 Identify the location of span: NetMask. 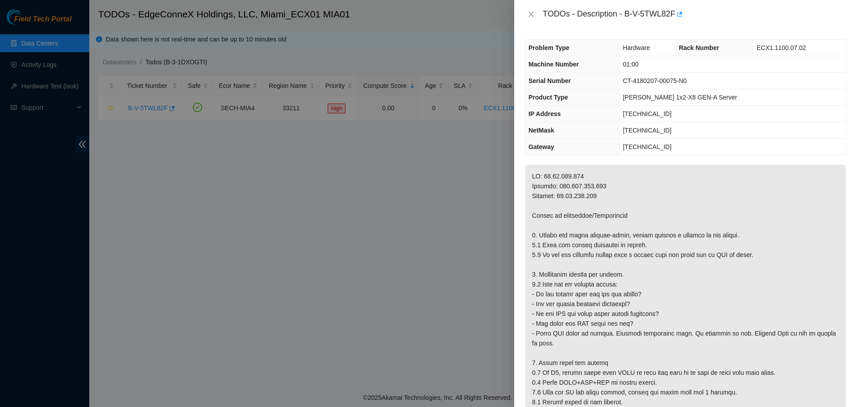
(541, 130).